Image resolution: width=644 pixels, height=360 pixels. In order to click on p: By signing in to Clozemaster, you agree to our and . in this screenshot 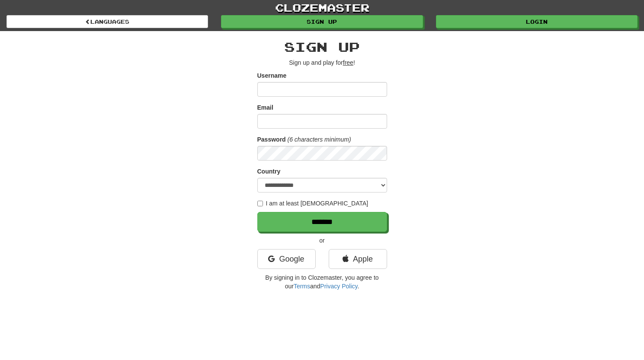, I will do `click(322, 282)`.